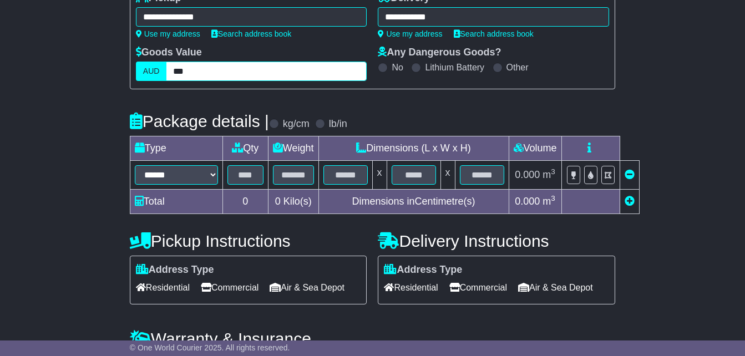 This screenshot has width=745, height=356. I want to click on label: No, so click(397, 67).